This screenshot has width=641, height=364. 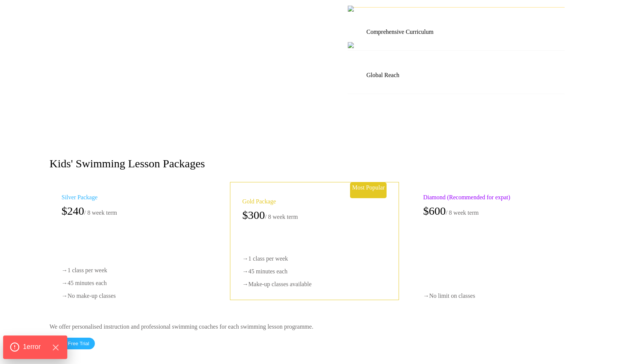 What do you see at coordinates (73, 210) in the screenshot?
I see `span: $240` at bounding box center [73, 210].